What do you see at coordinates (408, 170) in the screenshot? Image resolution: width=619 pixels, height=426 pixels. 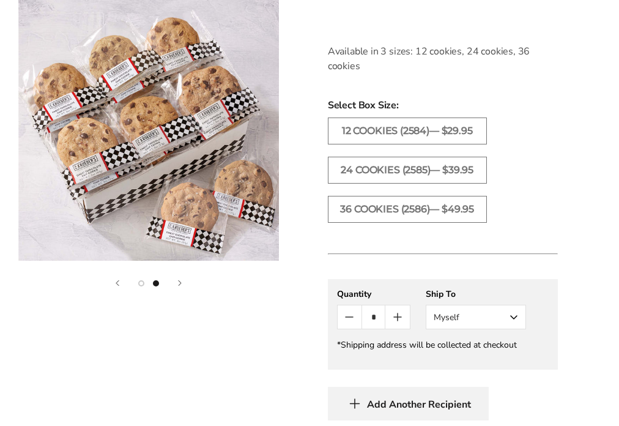 I see `label: 24 COOKIES (2585)— $39.95` at bounding box center [408, 170].